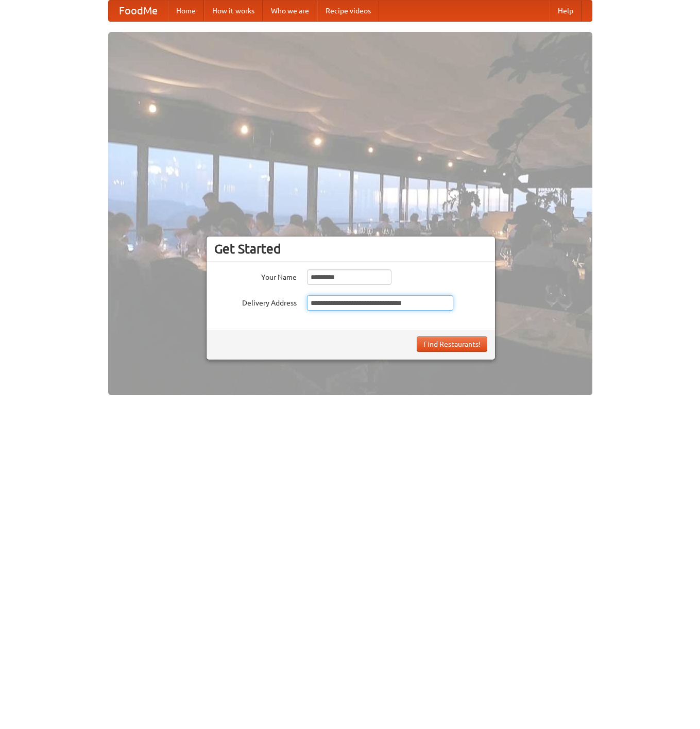 The image size is (700, 729). What do you see at coordinates (452, 344) in the screenshot?
I see `button: Find Restaurants!` at bounding box center [452, 344].